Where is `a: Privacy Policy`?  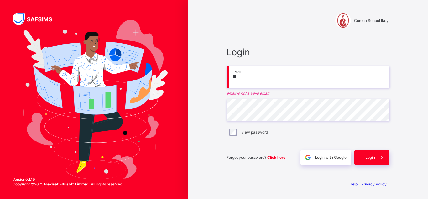
a: Privacy Policy is located at coordinates (374, 183).